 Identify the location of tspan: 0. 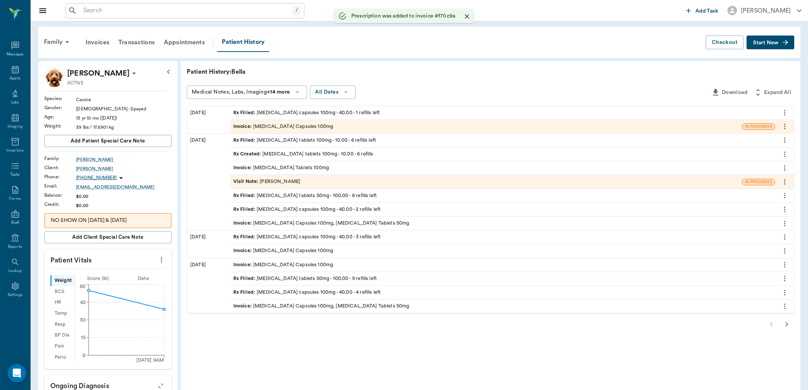
(84, 355).